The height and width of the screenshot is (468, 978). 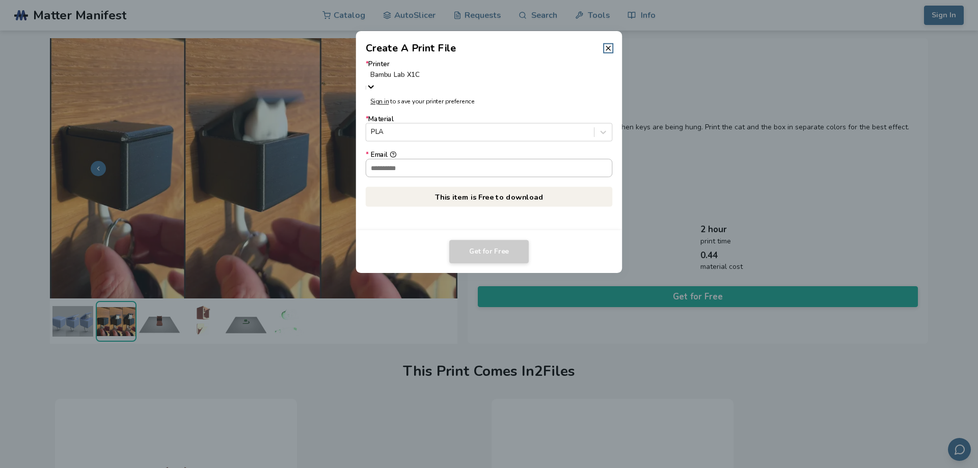 I want to click on p: This item is Free to download, so click(x=489, y=197).